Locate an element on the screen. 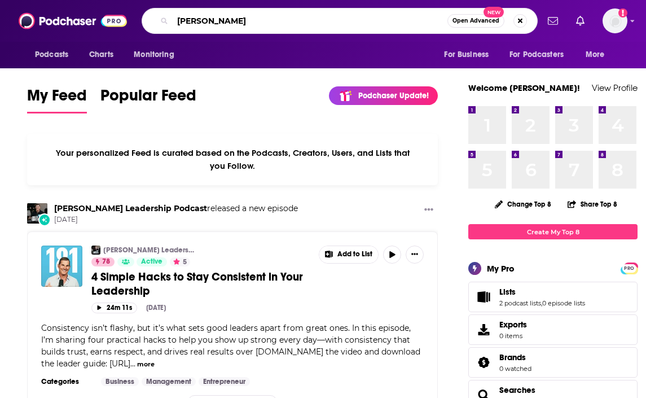 This screenshot has width=646, height=398. a: Popular Feed is located at coordinates (148, 99).